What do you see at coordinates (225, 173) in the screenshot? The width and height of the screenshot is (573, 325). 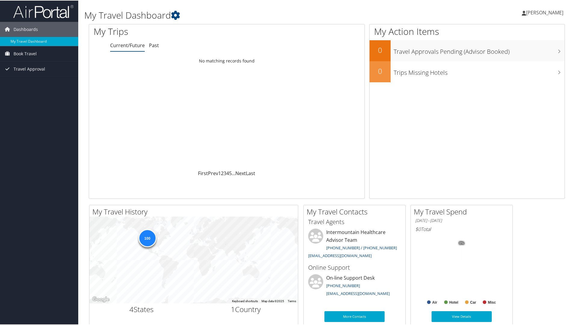 I see `a: 3` at bounding box center [225, 173].